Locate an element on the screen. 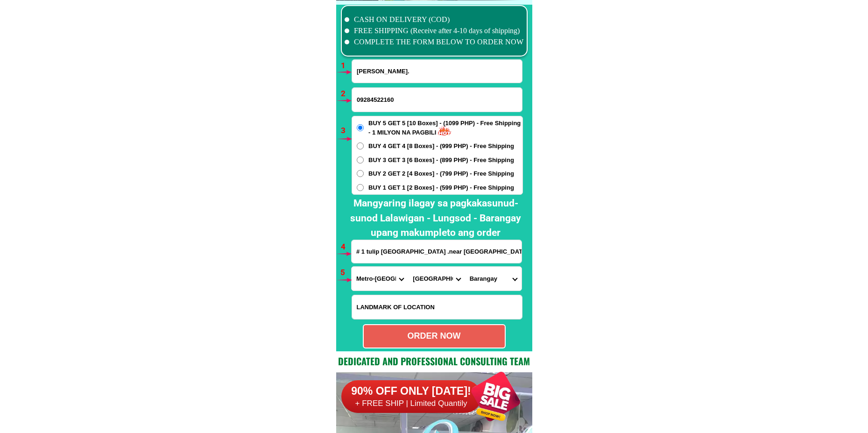 The width and height of the screenshot is (868, 433). span: BUY 1 GET 1 [2 Boxes] - (599 PHP) - Free Shipping is located at coordinates (441, 188).